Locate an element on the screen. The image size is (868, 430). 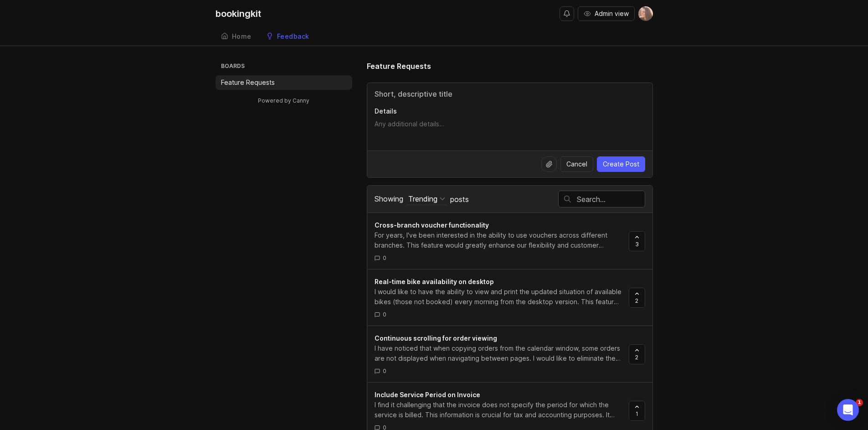
a: Feedback is located at coordinates (288, 37).